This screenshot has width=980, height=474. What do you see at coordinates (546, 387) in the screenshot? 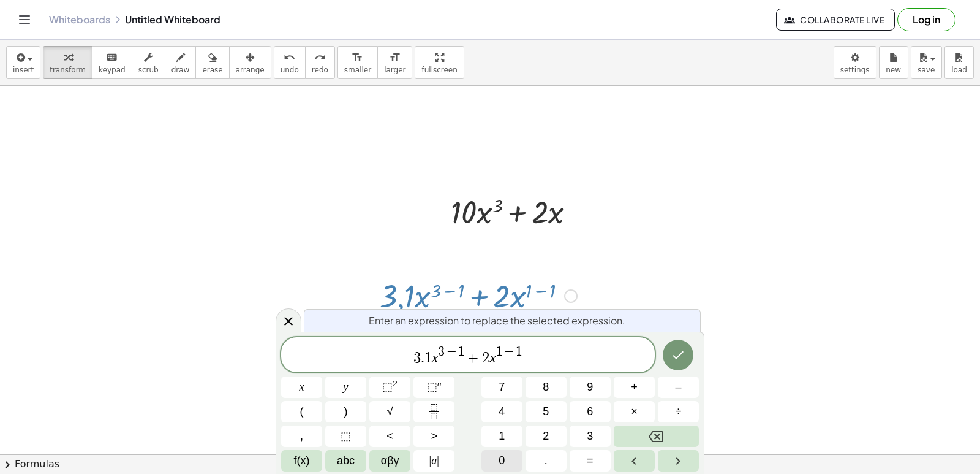
I see `button: 8` at bounding box center [546, 387].